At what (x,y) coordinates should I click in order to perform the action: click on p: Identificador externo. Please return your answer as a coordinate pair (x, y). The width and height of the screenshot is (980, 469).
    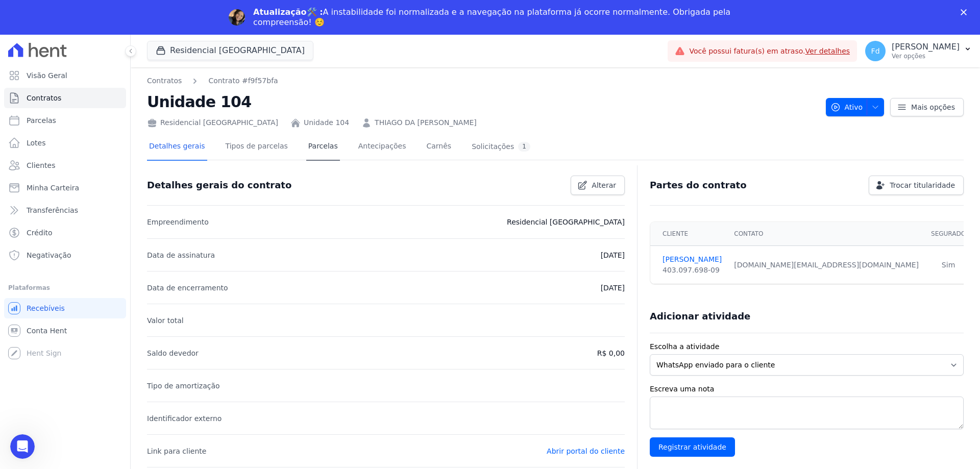
    Looking at the image, I should click on (185, 418).